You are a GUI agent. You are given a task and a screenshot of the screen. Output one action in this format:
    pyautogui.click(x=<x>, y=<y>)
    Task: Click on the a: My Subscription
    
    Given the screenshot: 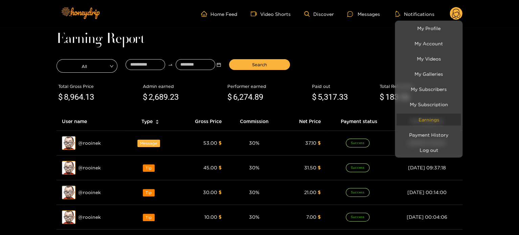 What is the action you would take?
    pyautogui.click(x=429, y=104)
    